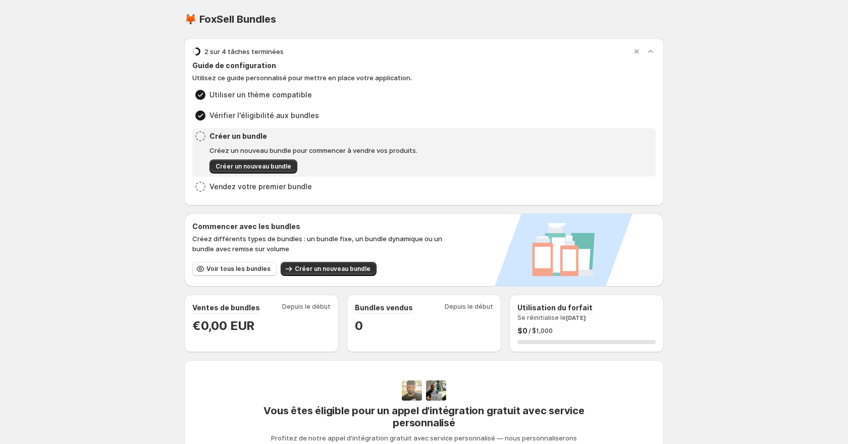  Describe the element at coordinates (555, 308) in the screenshot. I see `h2: Utilisation du forfait` at that location.